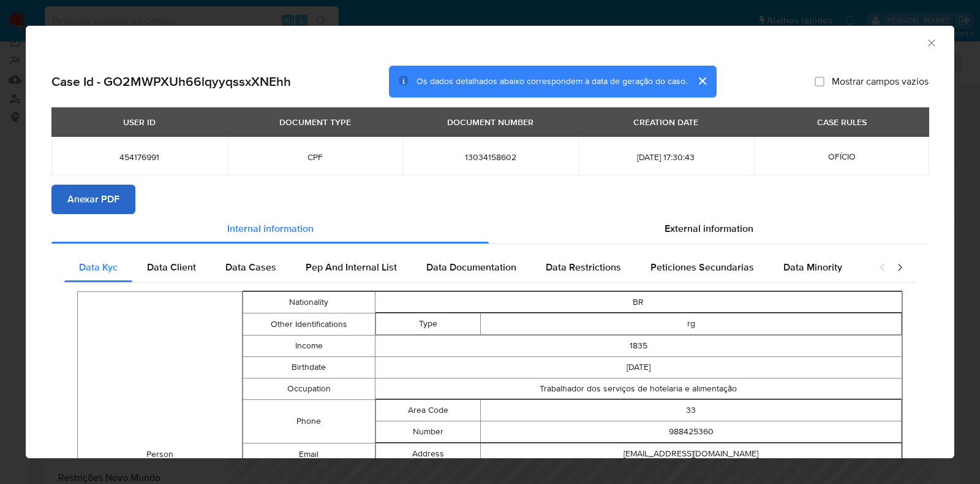  Describe the element at coordinates (691, 431) in the screenshot. I see `td: 988425360` at that location.